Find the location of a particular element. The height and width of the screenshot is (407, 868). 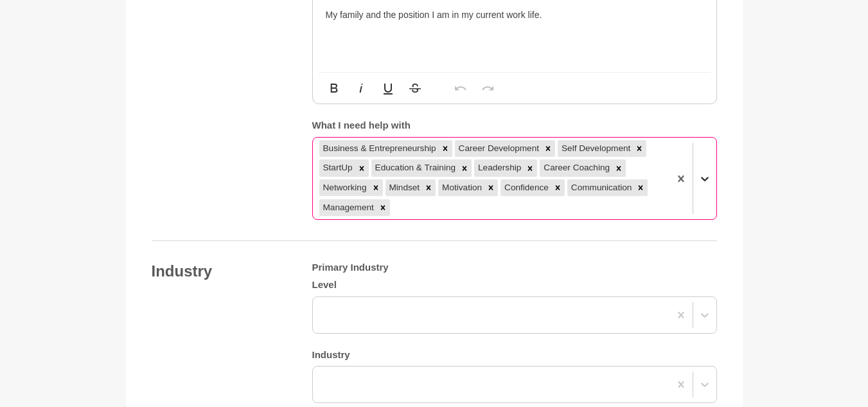

div: Leadership is located at coordinates (498, 168).